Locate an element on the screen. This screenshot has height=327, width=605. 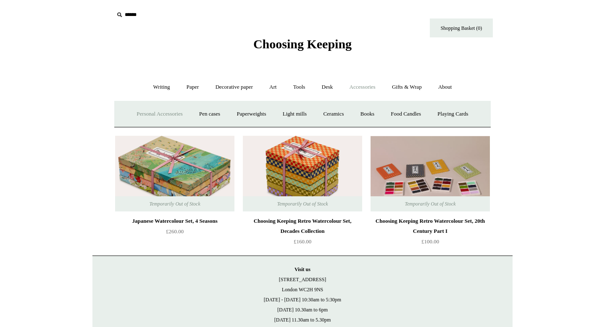
span: Choosing Keeping is located at coordinates (302, 44).